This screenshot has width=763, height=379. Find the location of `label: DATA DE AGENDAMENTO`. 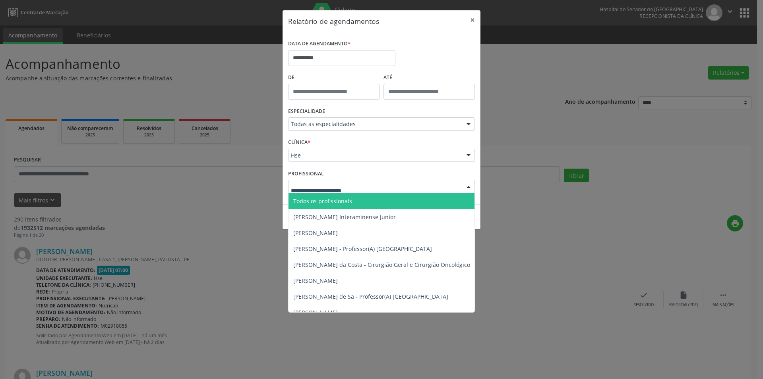

label: DATA DE AGENDAMENTO is located at coordinates (319, 44).